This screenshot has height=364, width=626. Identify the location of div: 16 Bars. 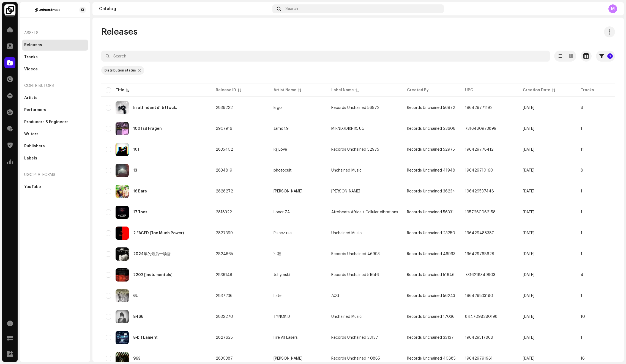
(140, 192).